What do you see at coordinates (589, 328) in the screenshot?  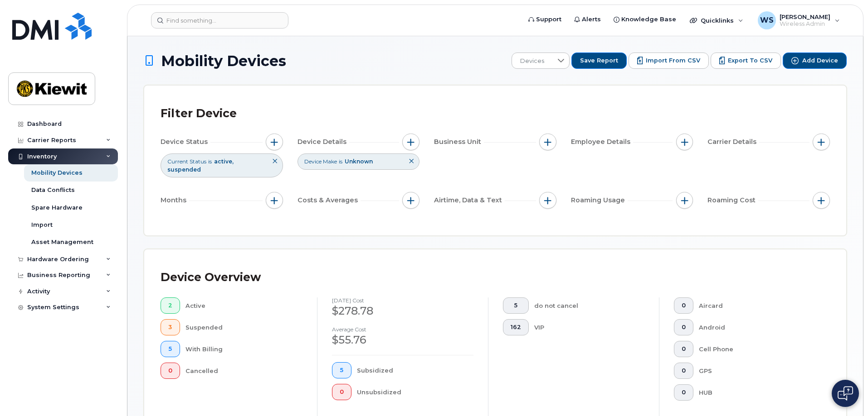 I see `div: VIP` at bounding box center [589, 328].